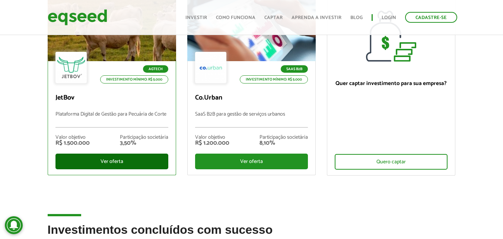 This screenshot has height=239, width=503. What do you see at coordinates (284, 143) in the screenshot?
I see `div: 8,10%` at bounding box center [284, 143].